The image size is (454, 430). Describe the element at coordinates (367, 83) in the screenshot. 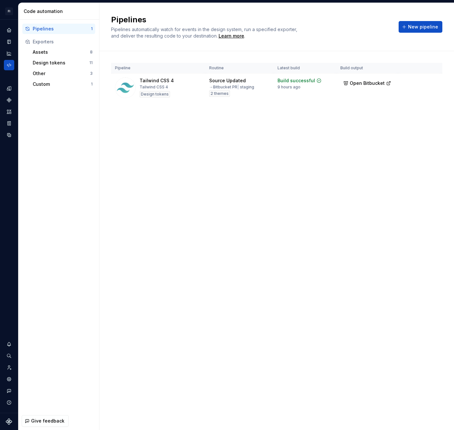

I see `button: Open Bitbucket` at that location.